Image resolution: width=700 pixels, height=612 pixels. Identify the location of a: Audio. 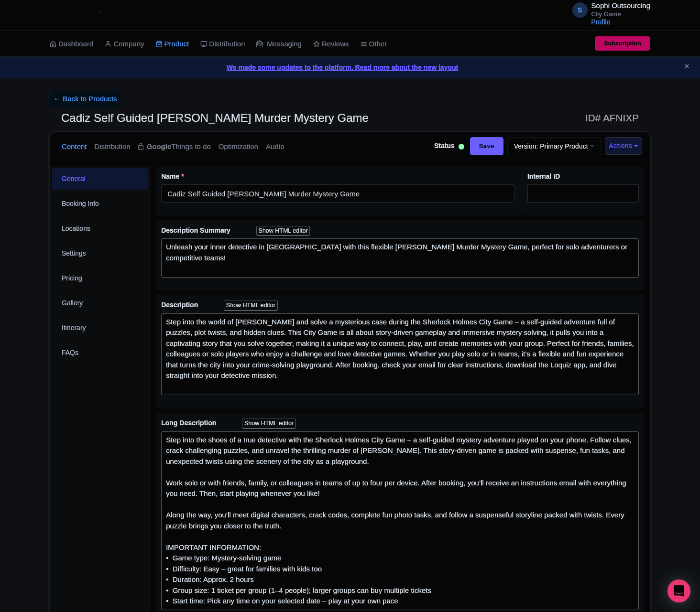
(275, 147).